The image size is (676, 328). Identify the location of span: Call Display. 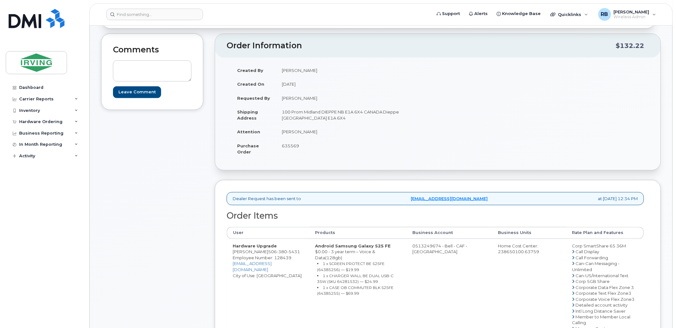
(588, 251).